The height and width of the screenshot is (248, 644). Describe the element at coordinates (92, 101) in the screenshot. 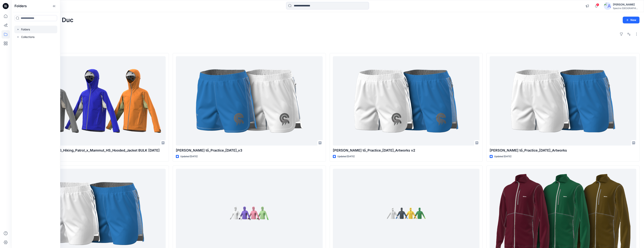

I see `a: Quang Doan-MAS26_Hiking_Patrol_x_Mammut_HS_Hooded_Jacket BULK 18.9.25` at that location.